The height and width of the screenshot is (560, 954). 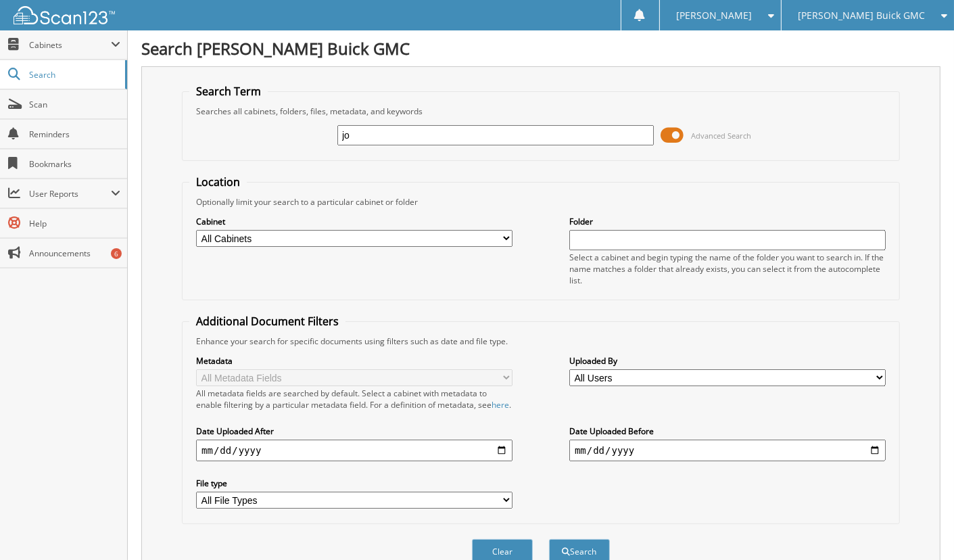 What do you see at coordinates (217, 182) in the screenshot?
I see `legend: Location` at bounding box center [217, 182].